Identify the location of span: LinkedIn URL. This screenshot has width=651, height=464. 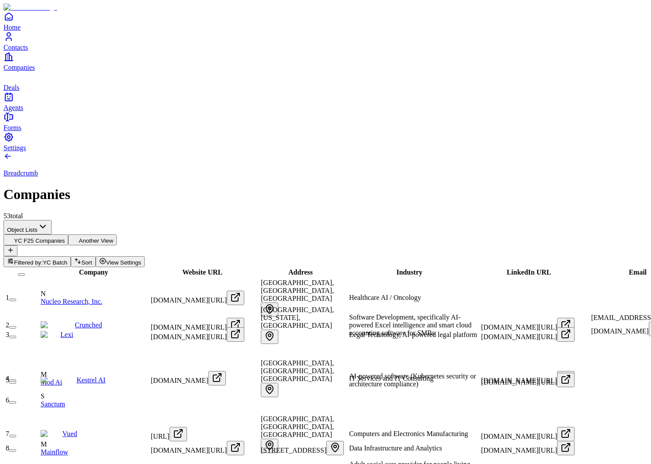
(529, 272).